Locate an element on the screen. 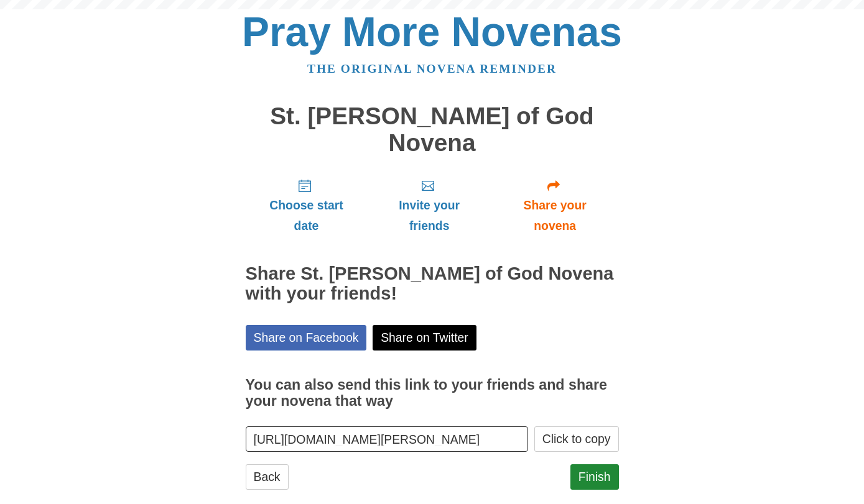 Image resolution: width=864 pixels, height=504 pixels. a: Back is located at coordinates (267, 477).